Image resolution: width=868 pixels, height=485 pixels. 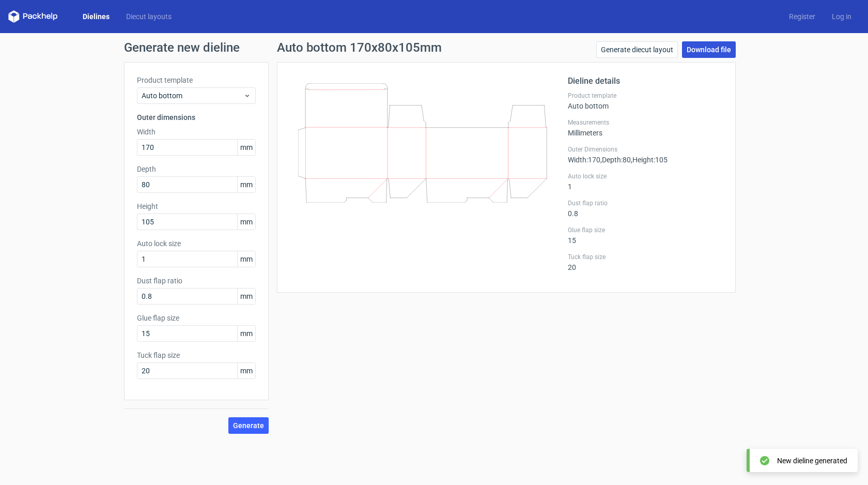 What do you see at coordinates (649, 160) in the screenshot?
I see `span: , Height : 105` at bounding box center [649, 160].